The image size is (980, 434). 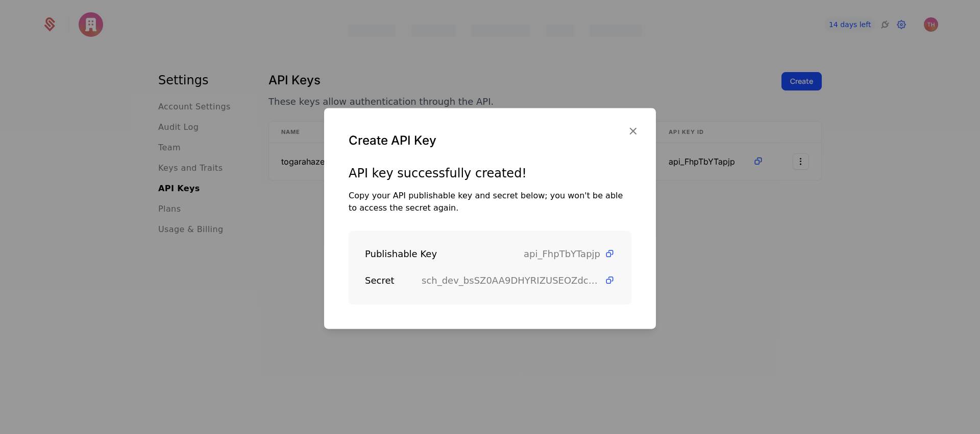 I want to click on div: Publishable Key, so click(x=444, y=254).